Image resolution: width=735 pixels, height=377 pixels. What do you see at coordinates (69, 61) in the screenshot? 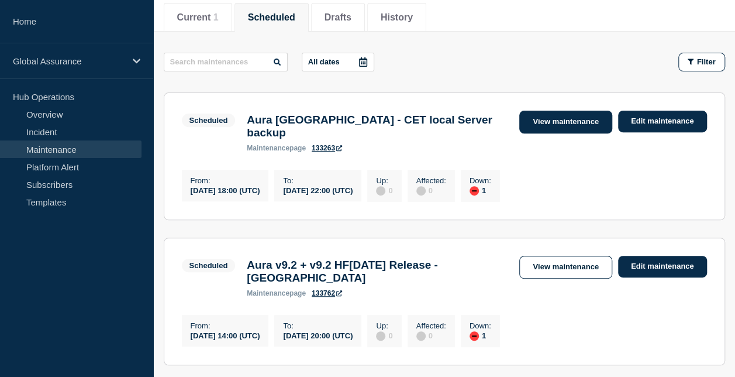
I see `p: Global Assurance` at bounding box center [69, 61].